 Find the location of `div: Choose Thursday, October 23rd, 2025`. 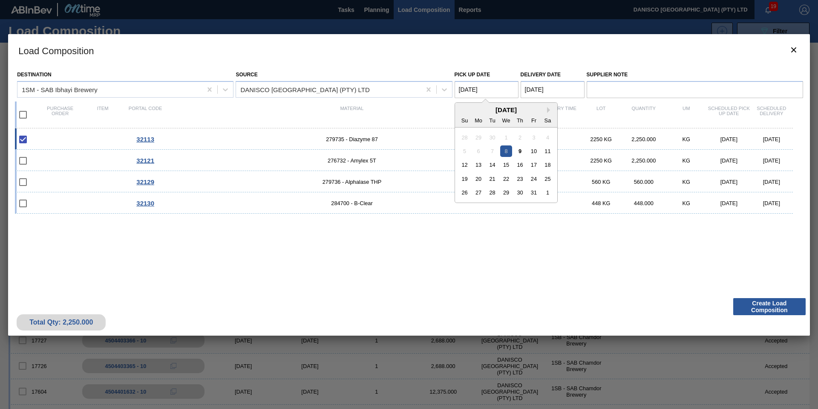

div: Choose Thursday, October 23rd, 2025 is located at coordinates (520, 179).